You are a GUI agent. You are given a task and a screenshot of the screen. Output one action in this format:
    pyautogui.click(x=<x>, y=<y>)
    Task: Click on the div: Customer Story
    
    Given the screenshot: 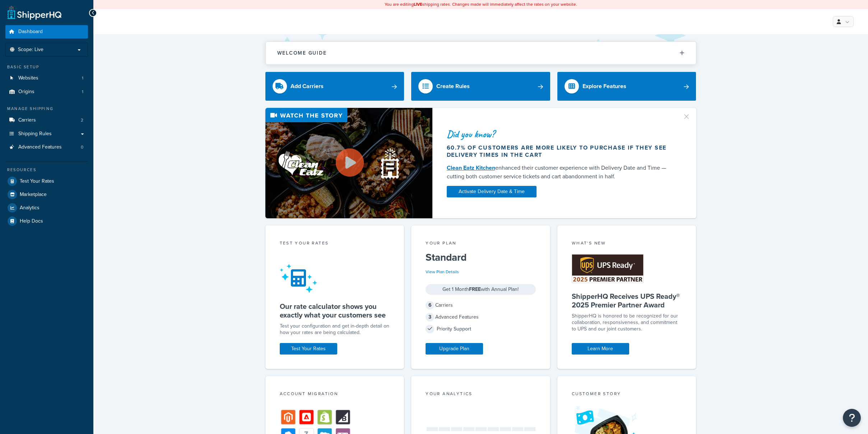 What is the action you would take?
    pyautogui.click(x=626, y=394)
    